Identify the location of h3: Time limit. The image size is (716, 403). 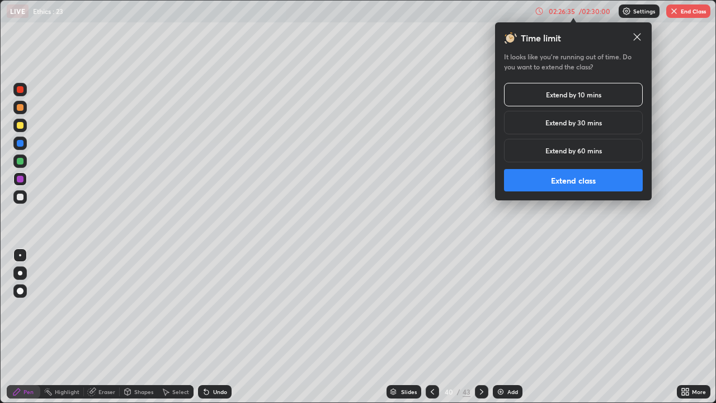
(541, 38).